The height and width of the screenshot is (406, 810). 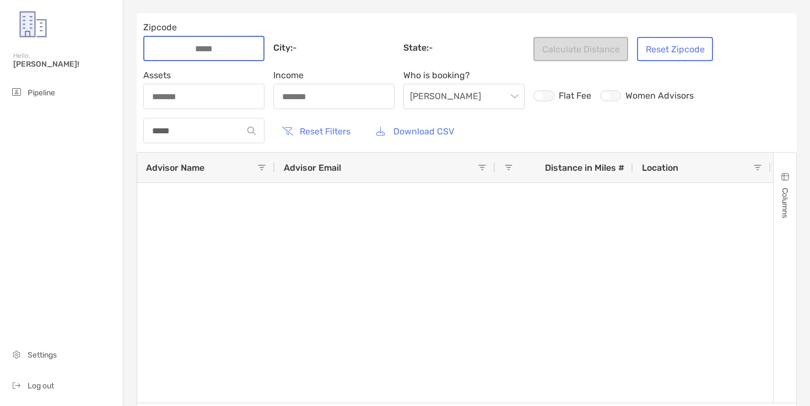 What do you see at coordinates (647, 96) in the screenshot?
I see `label: Women Advisors` at bounding box center [647, 96].